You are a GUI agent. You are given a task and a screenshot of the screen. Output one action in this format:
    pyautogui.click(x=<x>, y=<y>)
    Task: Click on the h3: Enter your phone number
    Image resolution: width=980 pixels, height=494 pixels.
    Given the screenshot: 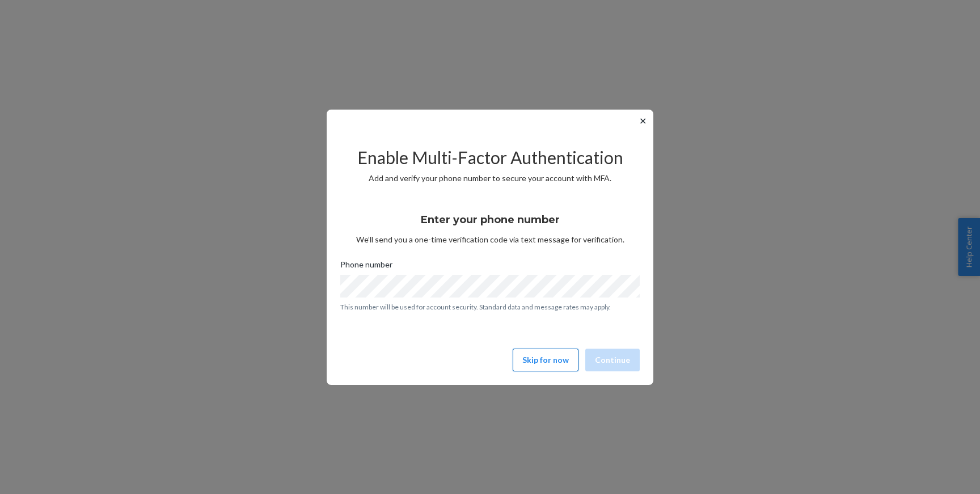 What is the action you would take?
    pyautogui.click(x=490, y=220)
    